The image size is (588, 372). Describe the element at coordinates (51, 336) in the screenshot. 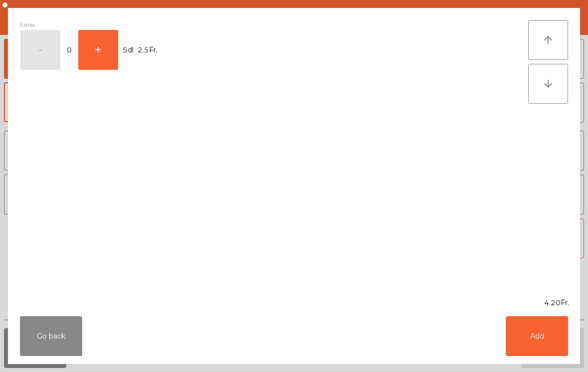

I see `button: Go back` at that location.